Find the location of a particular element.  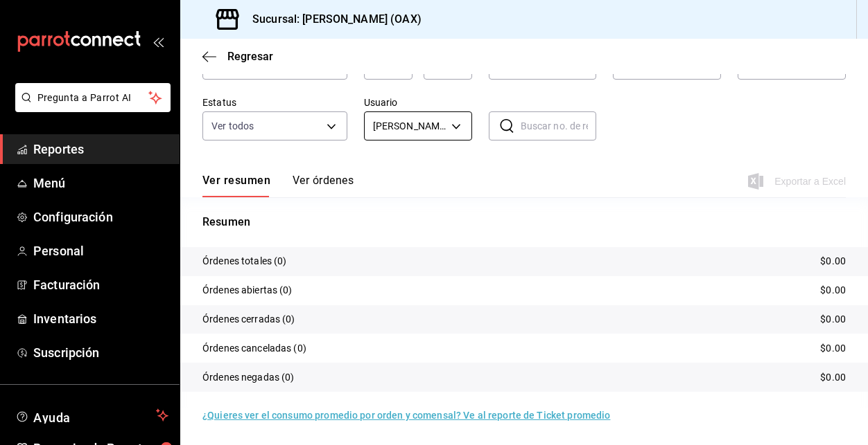

span: Facturación is located at coordinates (100, 285).